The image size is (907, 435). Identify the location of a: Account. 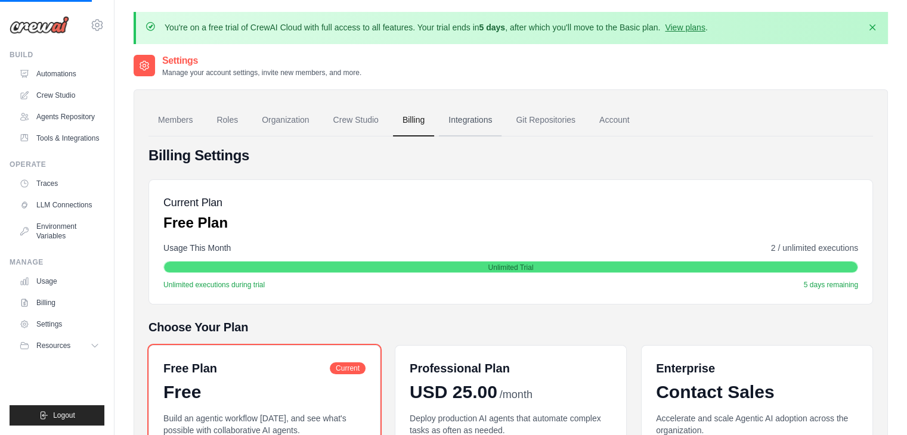
(614, 121).